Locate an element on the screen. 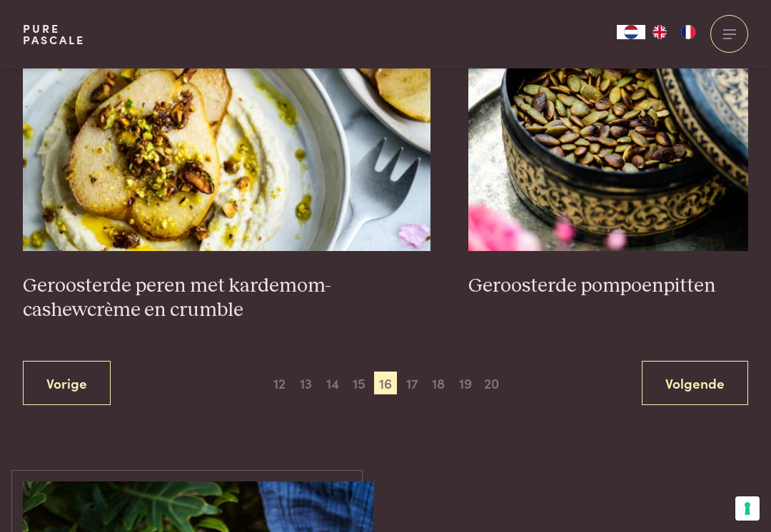  a: NL is located at coordinates (632, 32).